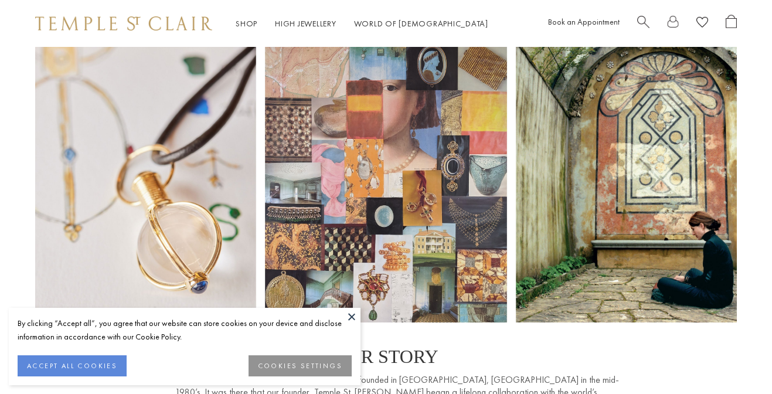  I want to click on a: View Wishlist, so click(702, 23).